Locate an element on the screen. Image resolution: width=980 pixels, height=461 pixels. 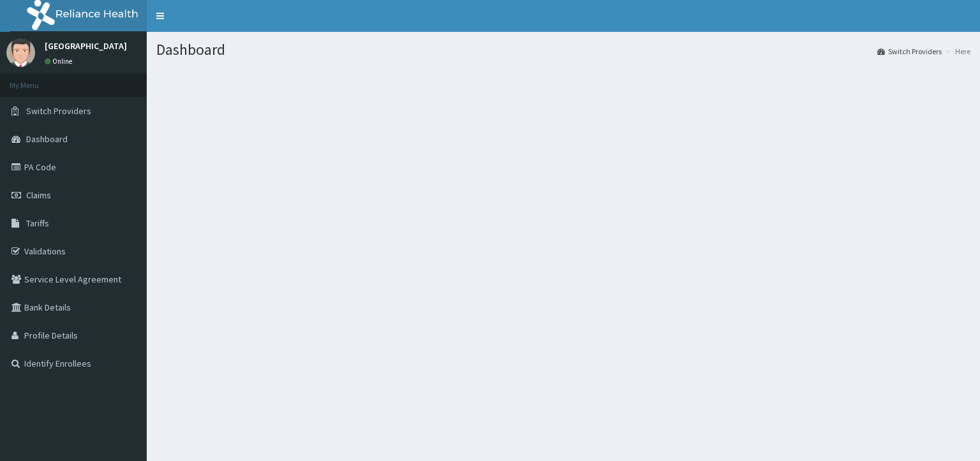
a: Online is located at coordinates (60, 61).